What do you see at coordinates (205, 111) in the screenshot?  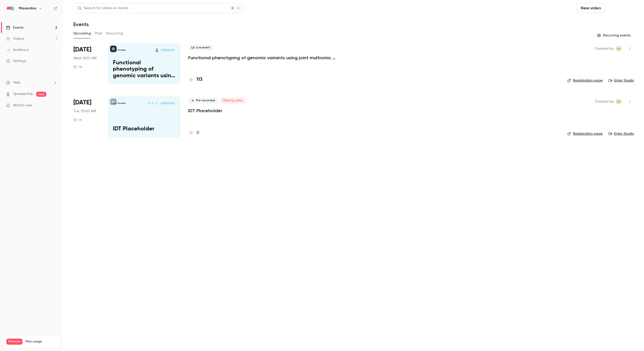 I see `a: IDT Placeholder` at bounding box center [205, 111].